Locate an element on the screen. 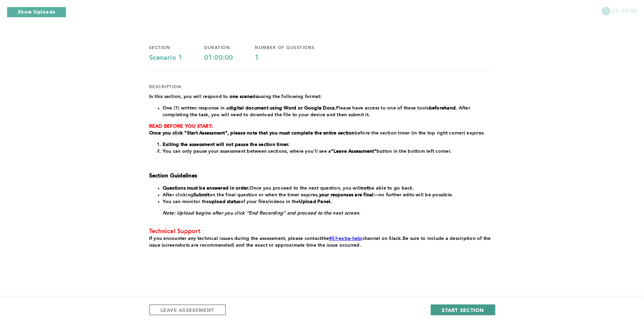  div: 01:00:00 is located at coordinates (229, 58).